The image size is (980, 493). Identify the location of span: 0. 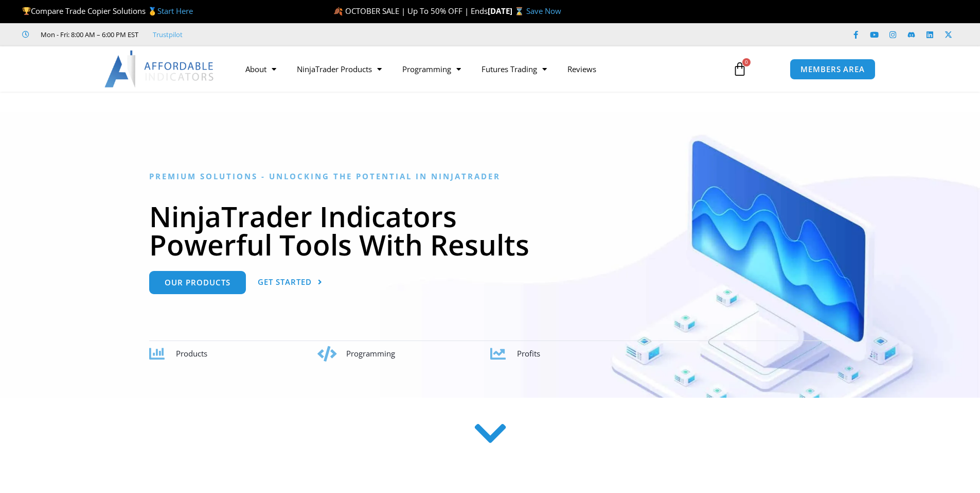
(746, 62).